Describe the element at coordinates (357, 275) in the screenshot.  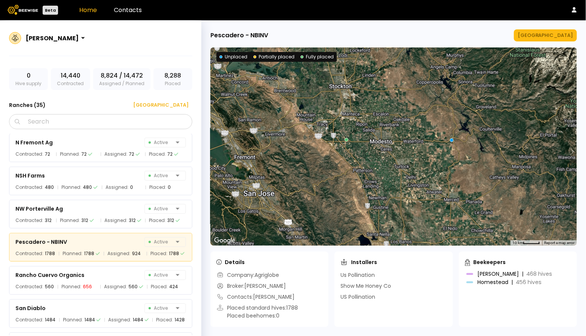
I see `div: Us Pollination` at that location.